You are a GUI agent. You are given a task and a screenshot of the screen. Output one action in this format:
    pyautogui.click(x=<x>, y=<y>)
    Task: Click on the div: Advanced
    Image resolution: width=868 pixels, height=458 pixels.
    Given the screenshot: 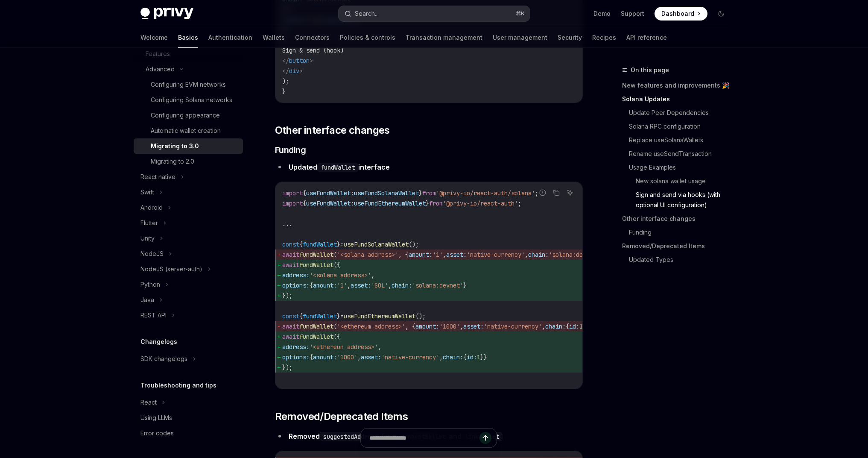 What is the action you would take?
    pyautogui.click(x=160, y=69)
    